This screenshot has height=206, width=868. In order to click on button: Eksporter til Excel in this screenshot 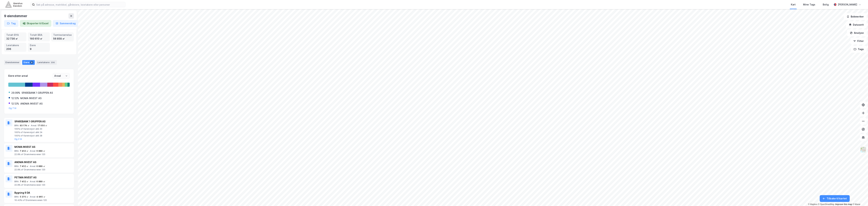, I will do `click(36, 23)`.